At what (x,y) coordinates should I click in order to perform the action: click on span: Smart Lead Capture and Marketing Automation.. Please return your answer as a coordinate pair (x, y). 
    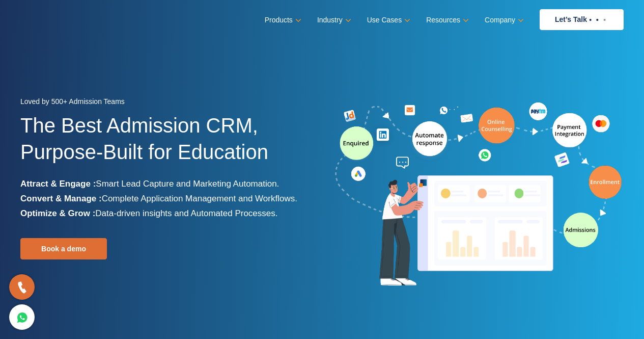
    Looking at the image, I should click on (188, 184).